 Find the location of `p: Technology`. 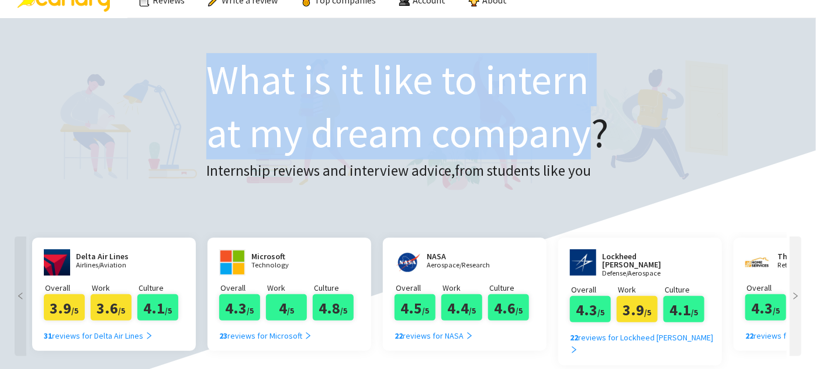

p: Technology is located at coordinates (286, 265).